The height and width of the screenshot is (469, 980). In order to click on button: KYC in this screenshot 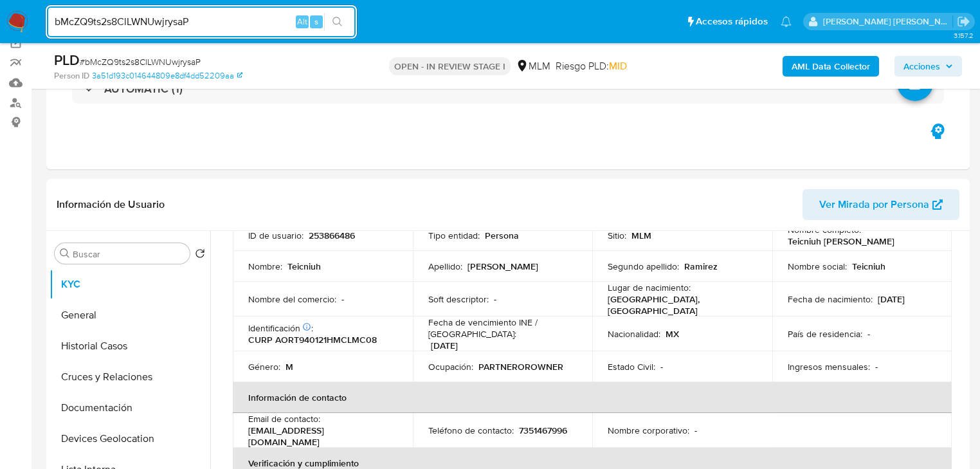, I will do `click(130, 284)`.